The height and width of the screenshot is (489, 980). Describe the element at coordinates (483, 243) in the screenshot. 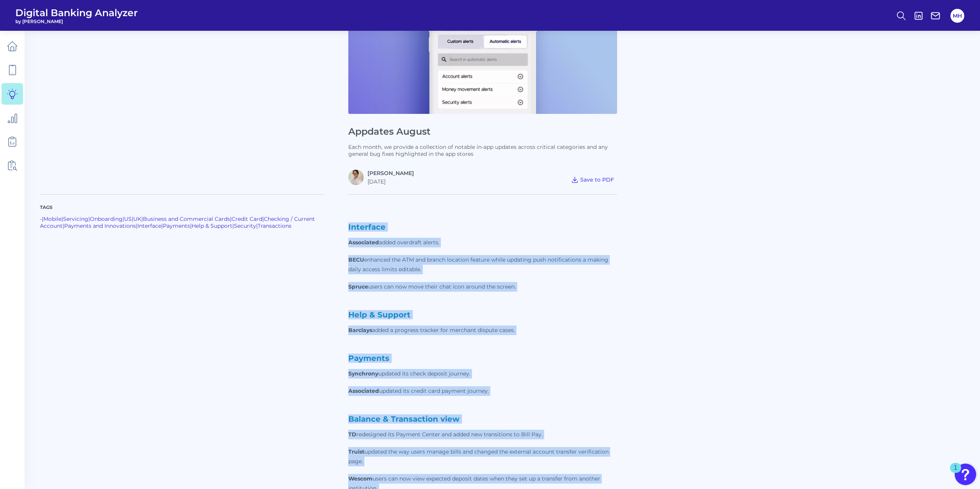

I see `p: added overdraft alerts.` at that location.